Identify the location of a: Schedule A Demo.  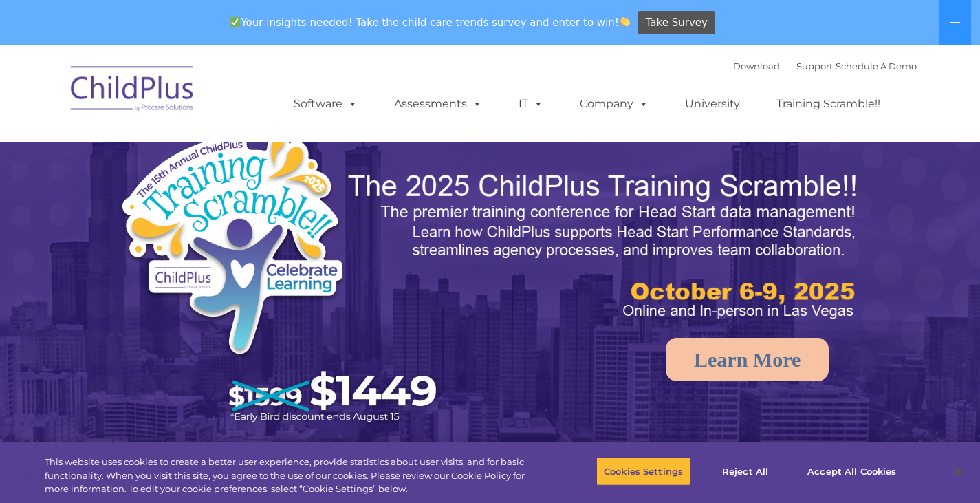
(876, 66).